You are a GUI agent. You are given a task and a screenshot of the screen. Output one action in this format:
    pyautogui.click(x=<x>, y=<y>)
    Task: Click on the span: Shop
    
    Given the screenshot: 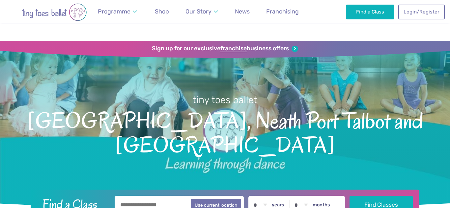 What is the action you would take?
    pyautogui.click(x=162, y=11)
    